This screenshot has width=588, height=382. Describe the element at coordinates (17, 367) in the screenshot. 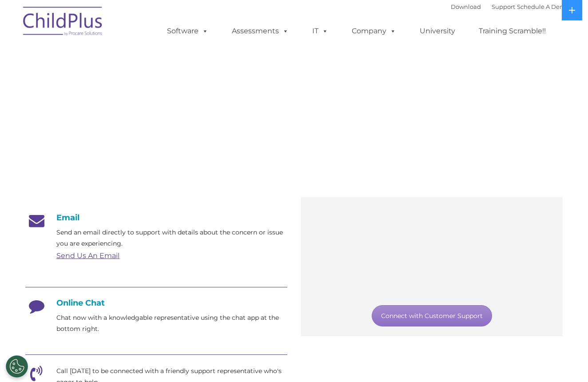

I see `button: Cookies Settings` at that location.